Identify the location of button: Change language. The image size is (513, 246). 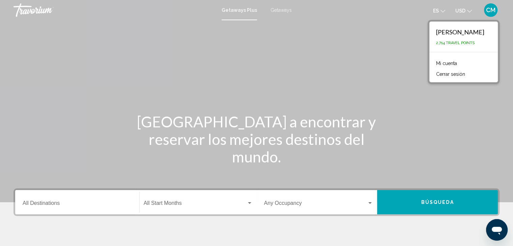
(439, 10).